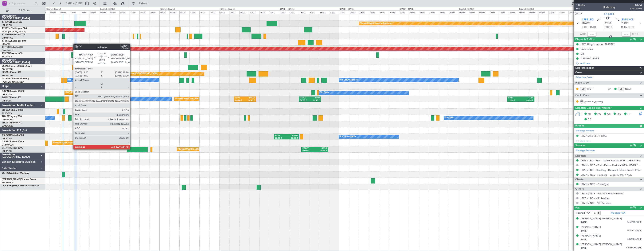  Describe the element at coordinates (20, 186) in the screenshot. I see `a: OO-ROK (SUB)Cessna Citation CJ4` at that location.